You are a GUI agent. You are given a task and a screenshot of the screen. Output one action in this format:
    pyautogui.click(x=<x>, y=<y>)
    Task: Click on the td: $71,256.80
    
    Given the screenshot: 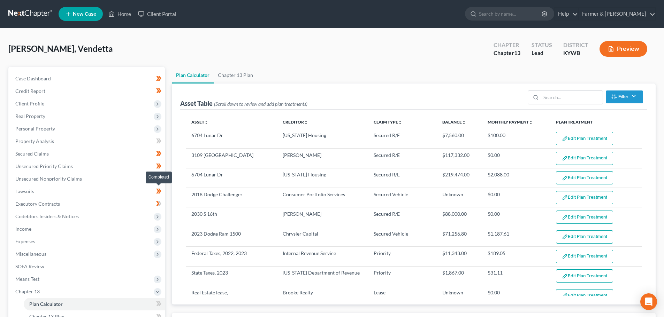 What is the action you would take?
    pyautogui.click(x=459, y=237)
    